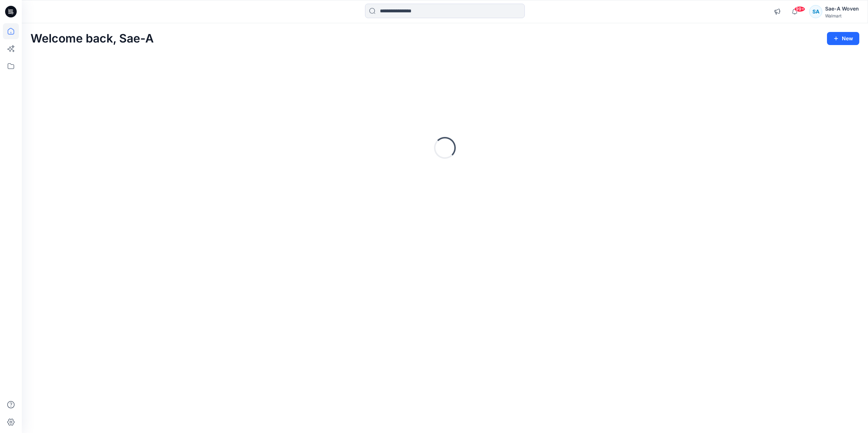 Image resolution: width=868 pixels, height=433 pixels. I want to click on div: Sae-A Woven, so click(842, 9).